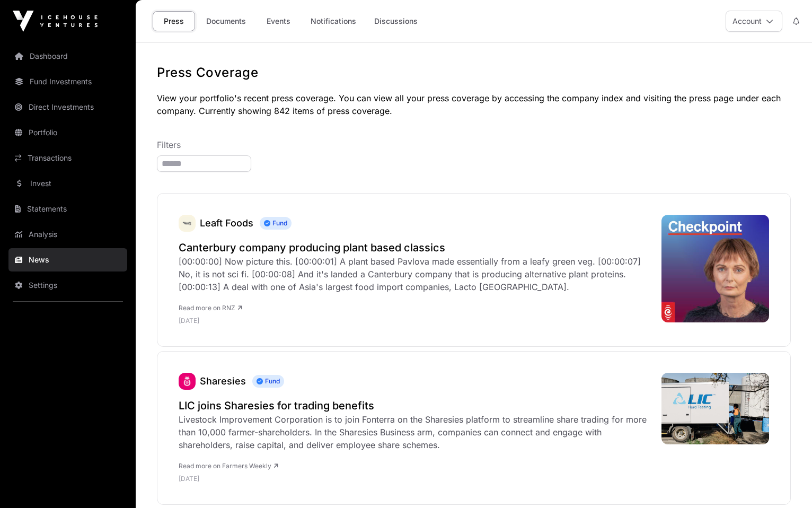  I want to click on a: Read more on Farmers Weekly, so click(228, 466).